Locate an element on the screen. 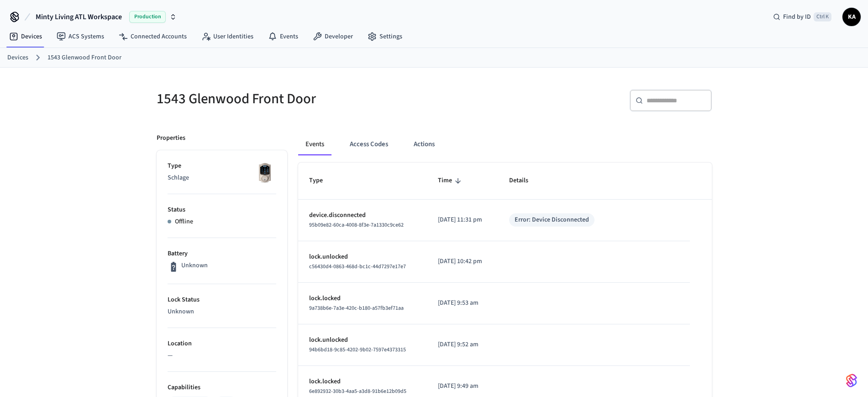 This screenshot has height=397, width=868. p: Battery is located at coordinates (222, 254).